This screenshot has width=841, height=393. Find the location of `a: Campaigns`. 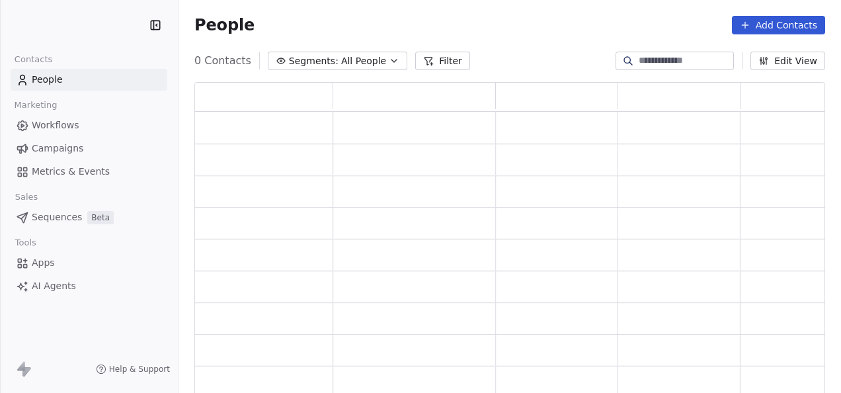

a: Campaigns is located at coordinates (89, 148).